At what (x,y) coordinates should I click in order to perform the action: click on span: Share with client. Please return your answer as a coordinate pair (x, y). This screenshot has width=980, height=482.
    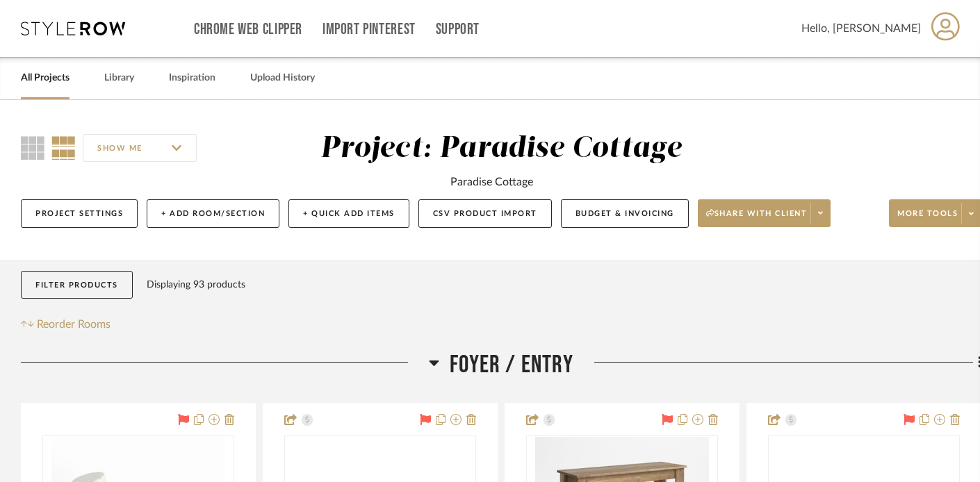
    Looking at the image, I should click on (757, 219).